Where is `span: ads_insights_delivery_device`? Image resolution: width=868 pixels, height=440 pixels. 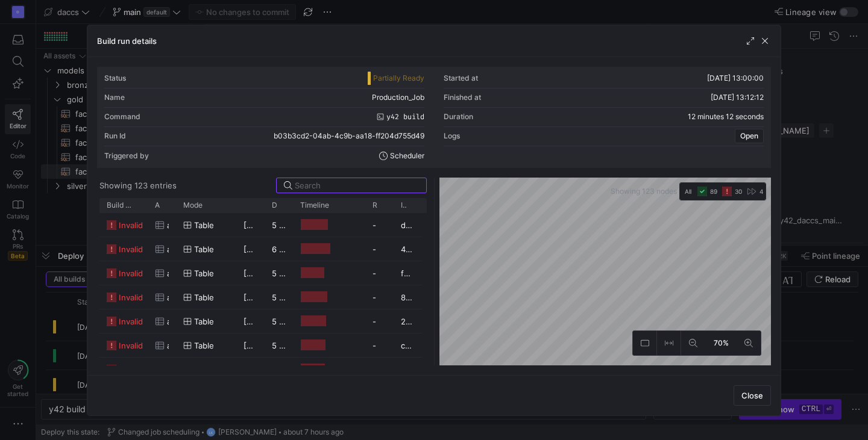 span: ads_insights_delivery_device is located at coordinates (167, 346).